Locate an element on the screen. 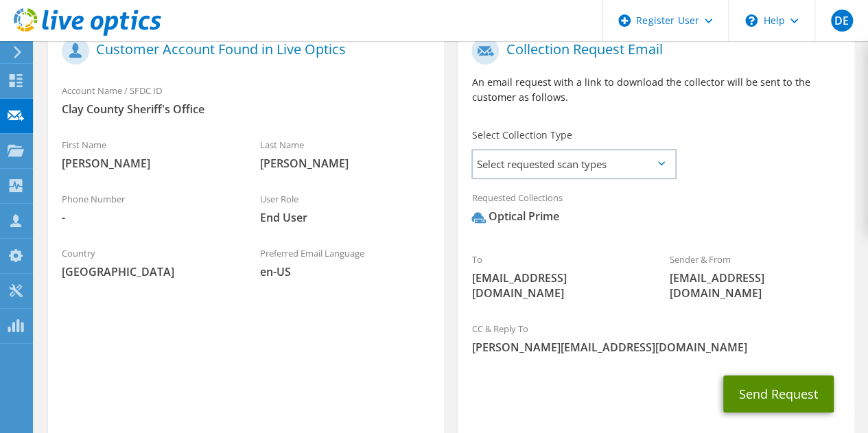  span: DE is located at coordinates (842, 21).